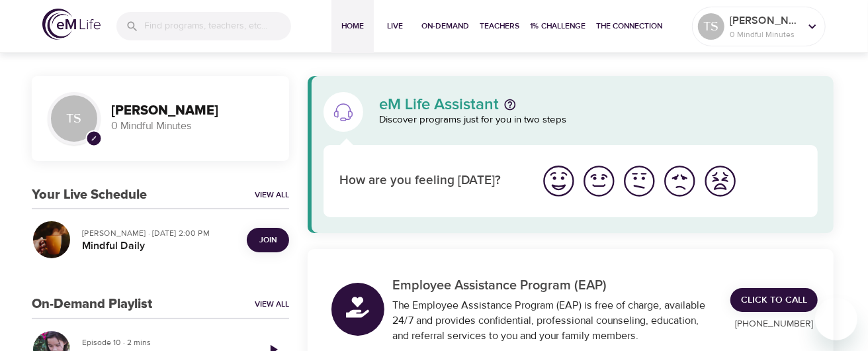 The height and width of the screenshot is (351, 868). Describe the element at coordinates (164, 342) in the screenshot. I see `p: Episode 10 · 2 mins` at that location.